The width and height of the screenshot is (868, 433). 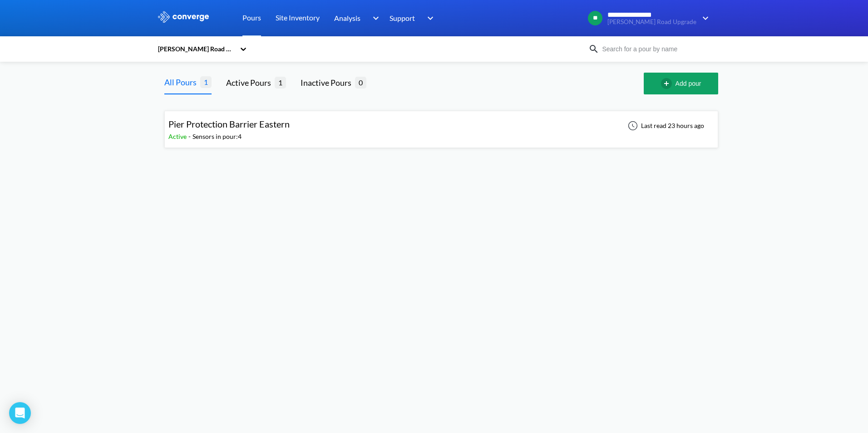 I want to click on img: icon-search.svg, so click(x=594, y=49).